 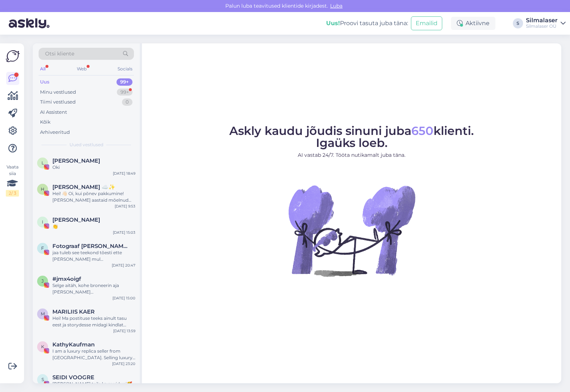 I want to click on span: Lisabet Loigu, so click(x=76, y=161).